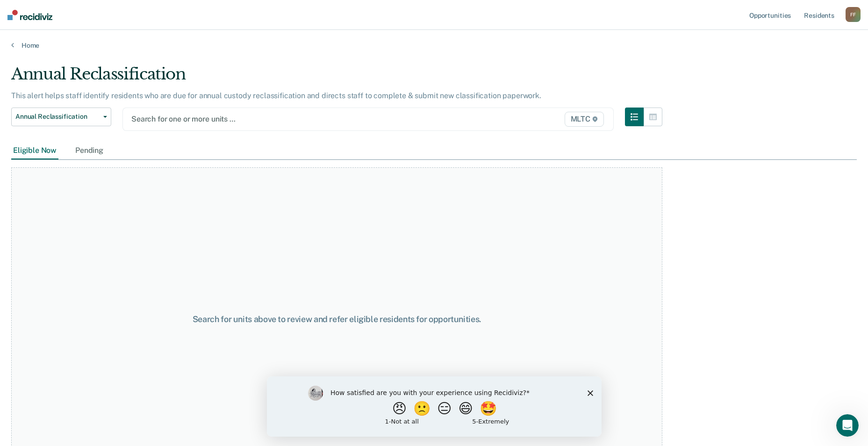 This screenshot has width=868, height=446. Describe the element at coordinates (178, 32) in the screenshot. I see `button: 3` at that location.